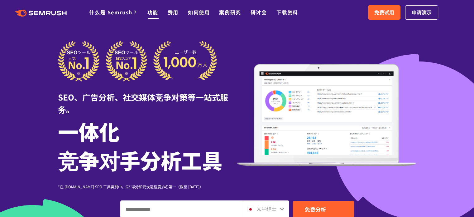  What do you see at coordinates (199, 12) in the screenshot?
I see `a: 如何使用` at bounding box center [199, 12].